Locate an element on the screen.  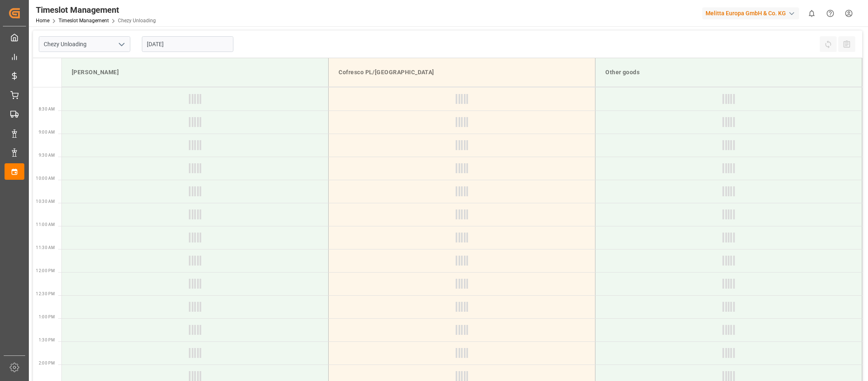
a: Home is located at coordinates (43, 20).